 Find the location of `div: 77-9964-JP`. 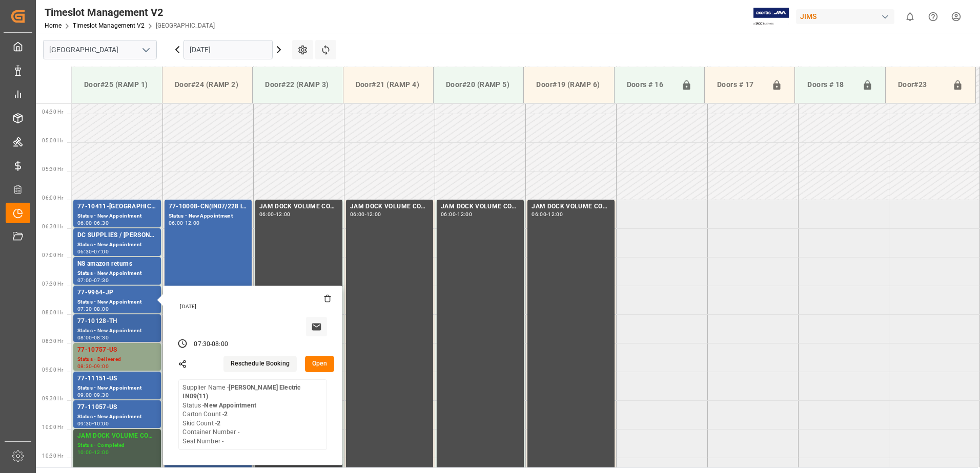

div: 77-9964-JP is located at coordinates (117, 293).